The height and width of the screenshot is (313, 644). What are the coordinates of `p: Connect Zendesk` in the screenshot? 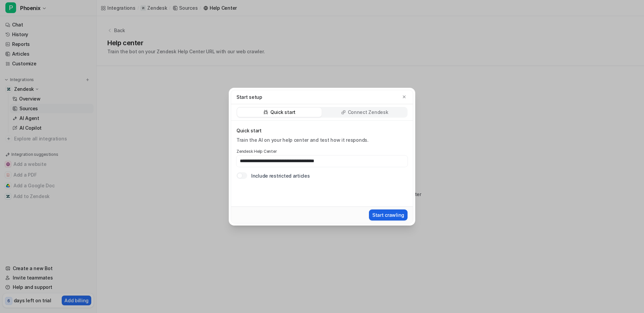 It's located at (368, 112).